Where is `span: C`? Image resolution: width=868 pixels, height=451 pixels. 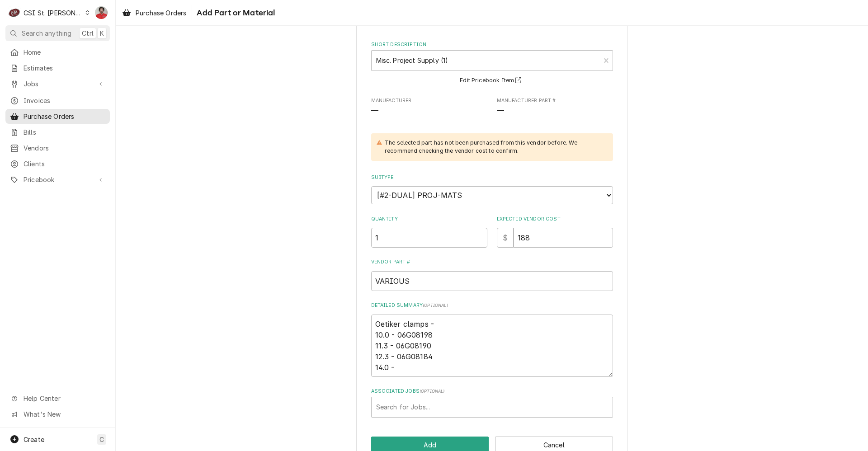
span: C is located at coordinates (102, 440).